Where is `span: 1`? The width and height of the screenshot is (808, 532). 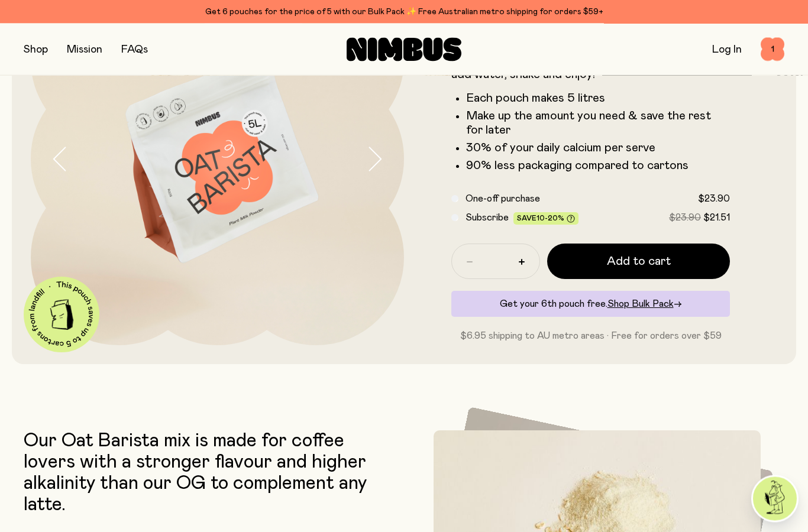 span: 1 is located at coordinates (772, 50).